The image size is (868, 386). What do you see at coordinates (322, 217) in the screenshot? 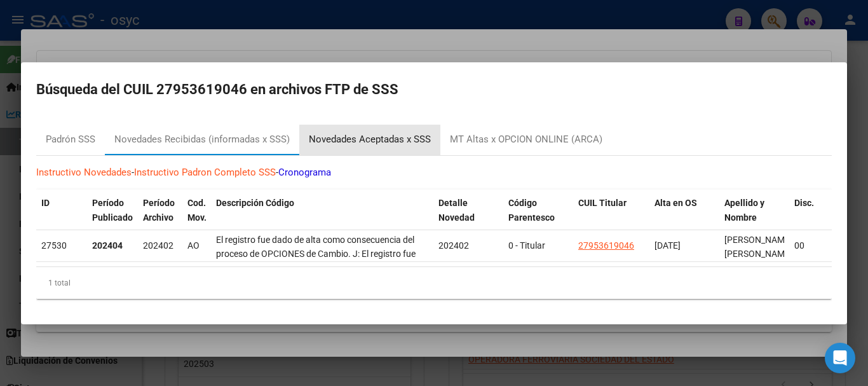
I see `datatable-header-cell: Descripción Código` at bounding box center [322, 217].